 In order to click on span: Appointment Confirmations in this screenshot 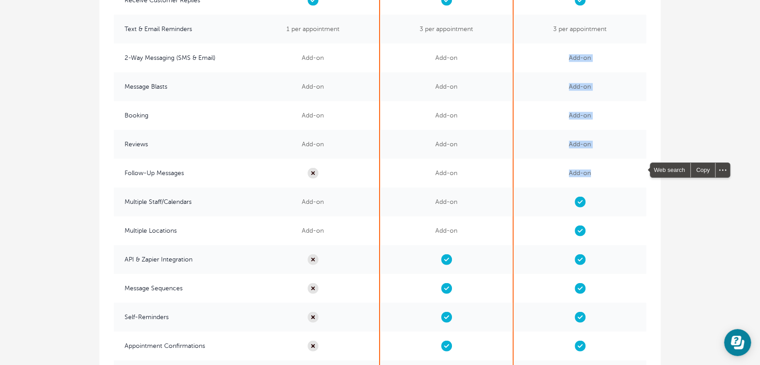, I will do `click(180, 346)`.